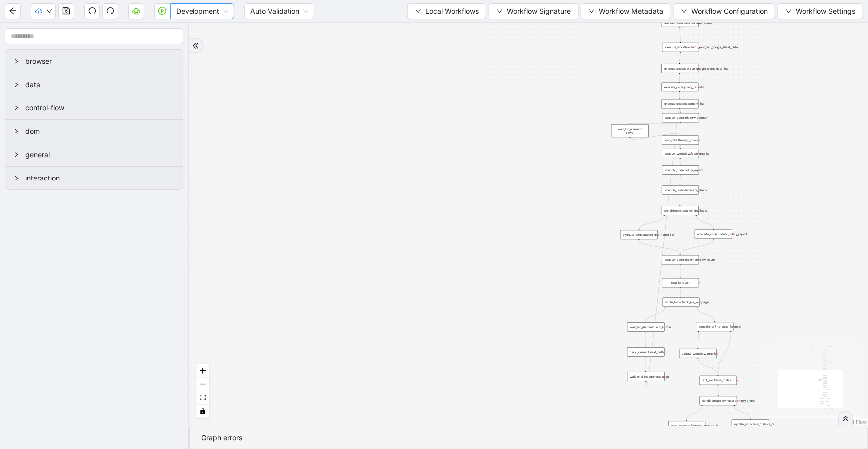 This screenshot has height=449, width=868. What do you see at coordinates (94, 108) in the screenshot?
I see `div: control-flow` at bounding box center [94, 108].